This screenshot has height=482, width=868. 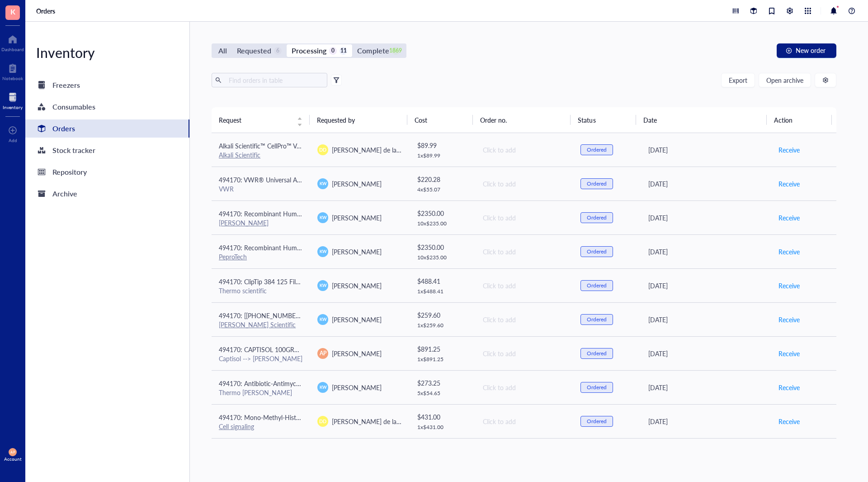 I want to click on span: AP, so click(x=12, y=451).